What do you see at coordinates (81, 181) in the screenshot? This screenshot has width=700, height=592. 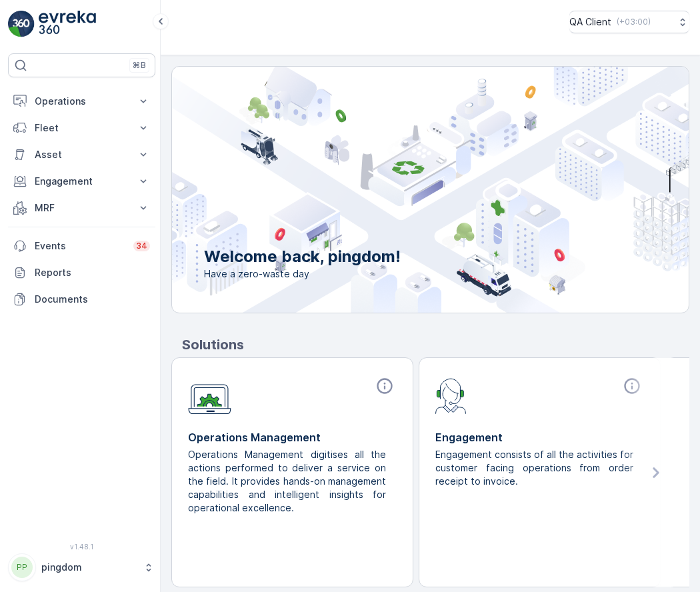 I see `button: Engagement` at bounding box center [81, 181].